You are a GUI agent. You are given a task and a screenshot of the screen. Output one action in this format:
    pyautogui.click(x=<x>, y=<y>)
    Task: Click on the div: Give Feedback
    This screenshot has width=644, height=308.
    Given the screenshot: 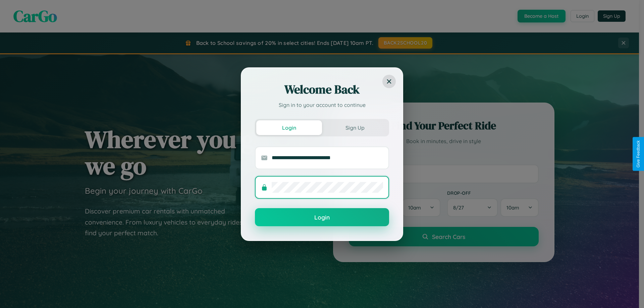 What is the action you would take?
    pyautogui.click(x=639, y=154)
    